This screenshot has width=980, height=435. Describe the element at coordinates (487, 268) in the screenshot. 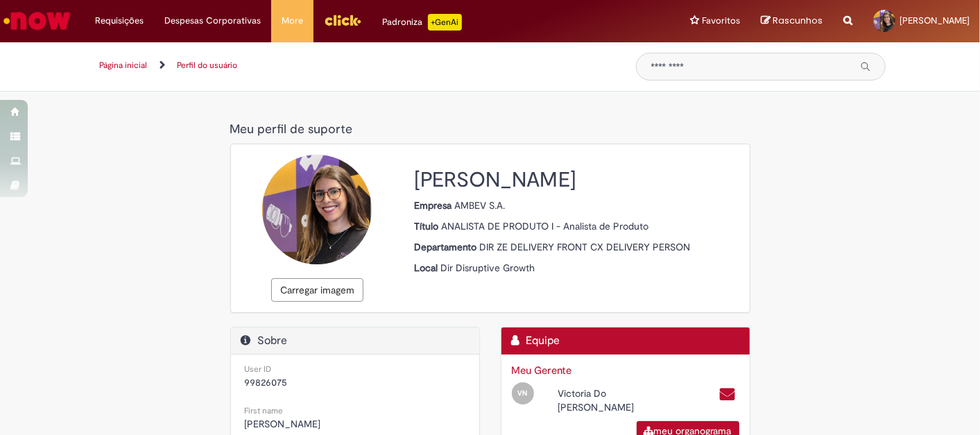

I see `span: Dir Disruptive Growth` at that location.